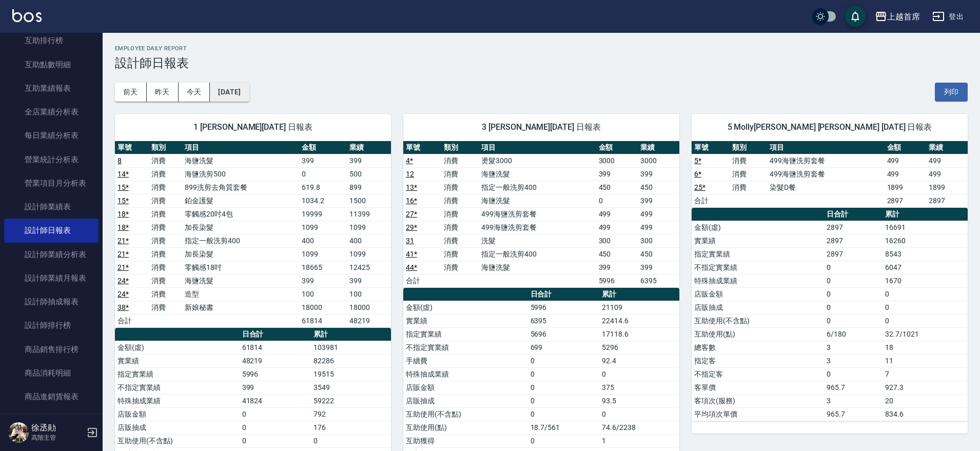 The width and height of the screenshot is (980, 451). Describe the element at coordinates (659, 214) in the screenshot. I see `td: 499` at that location.